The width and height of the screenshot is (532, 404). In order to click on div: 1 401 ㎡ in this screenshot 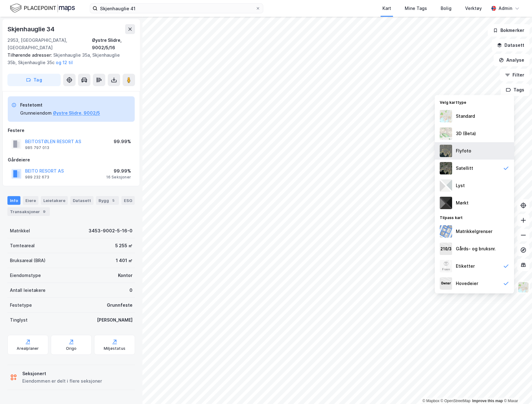, I will do `click(124, 260)`.